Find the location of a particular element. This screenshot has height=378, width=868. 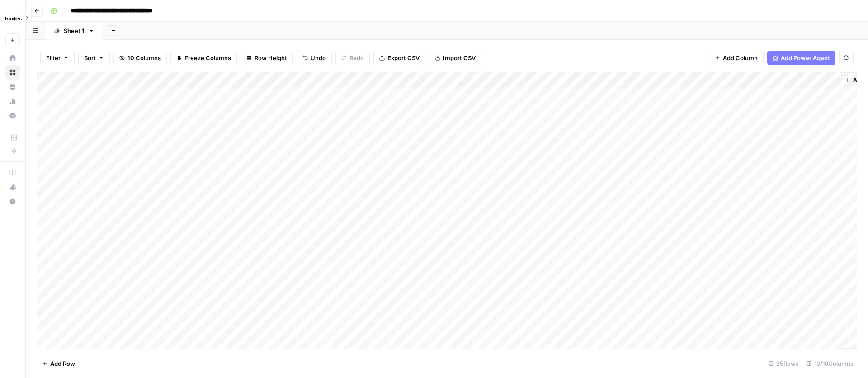

button: 10 Columns is located at coordinates (140, 58).